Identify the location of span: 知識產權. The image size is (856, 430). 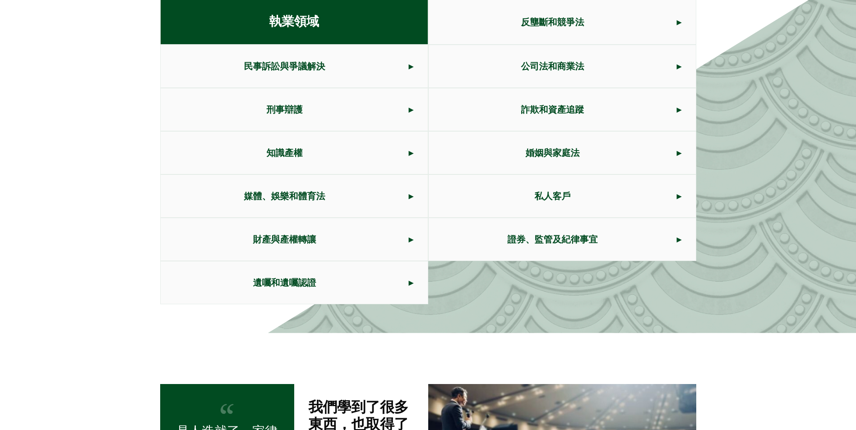
(285, 153).